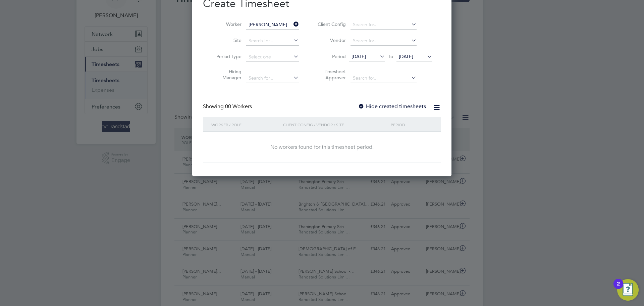  What do you see at coordinates (391, 56) in the screenshot?
I see `span: To` at bounding box center [391, 56].